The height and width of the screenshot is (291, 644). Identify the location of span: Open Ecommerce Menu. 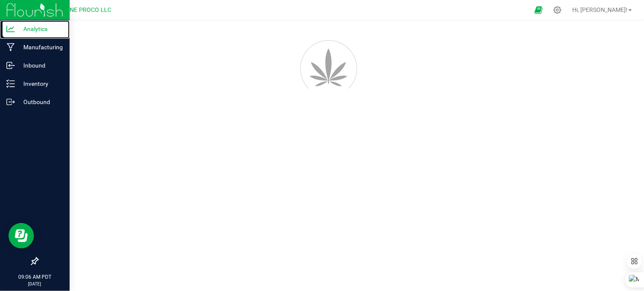
(538, 10).